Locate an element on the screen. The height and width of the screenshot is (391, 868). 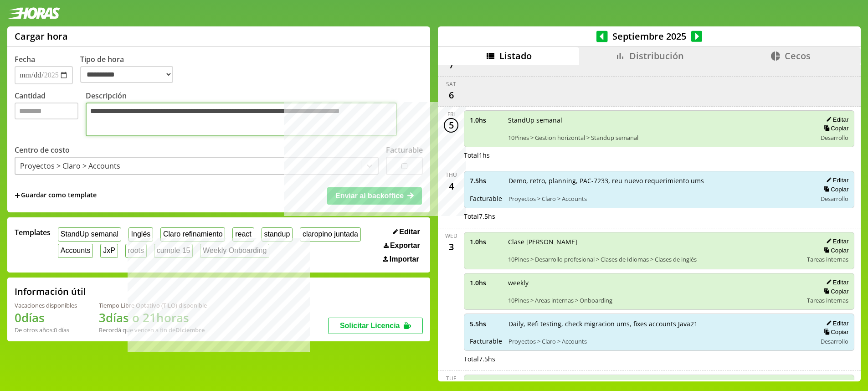
div: De otros años: 0 días is located at coordinates (46, 330).